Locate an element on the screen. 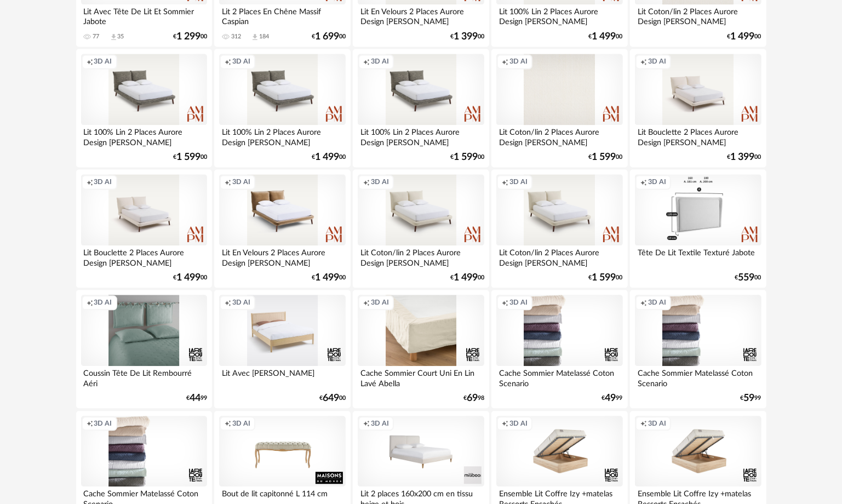  span: 559 is located at coordinates (747, 278).